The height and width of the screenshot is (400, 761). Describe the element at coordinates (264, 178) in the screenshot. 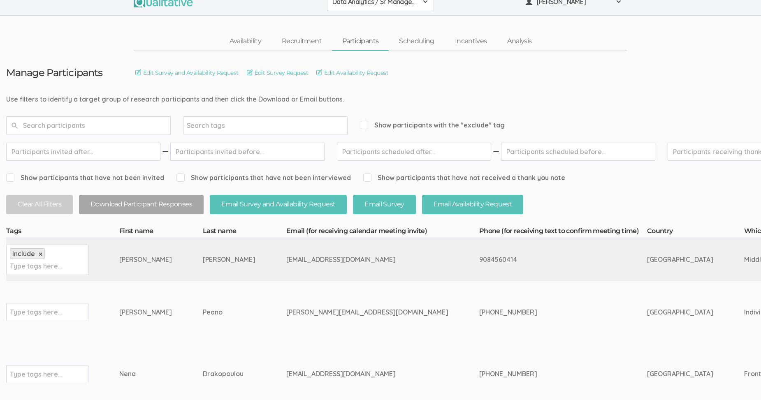

I see `span: Show participants that have not been interviewed` at that location.